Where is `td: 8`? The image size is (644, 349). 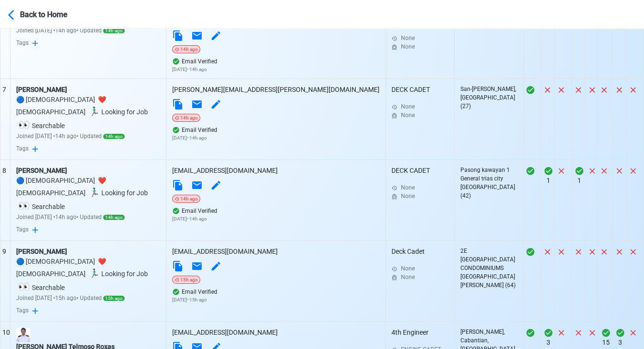 td: 8 is located at coordinates (5, 200).